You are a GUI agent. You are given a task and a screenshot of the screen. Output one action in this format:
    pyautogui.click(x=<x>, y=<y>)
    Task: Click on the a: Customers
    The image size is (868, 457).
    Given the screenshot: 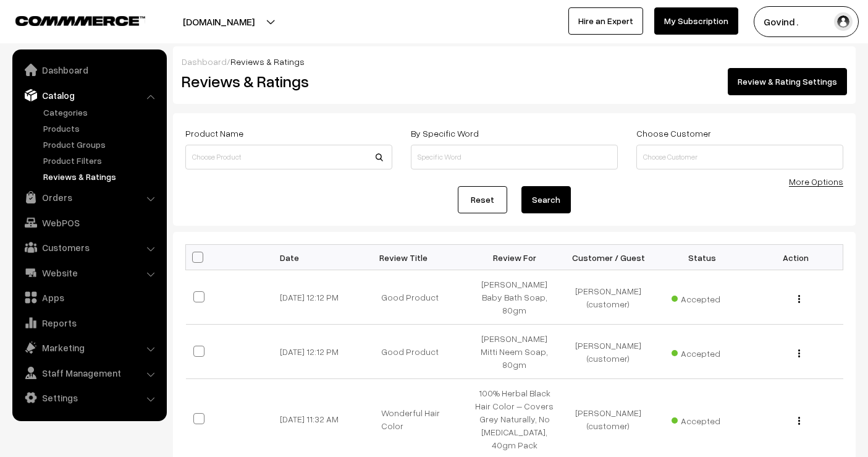 What is the action you would take?
    pyautogui.click(x=89, y=248)
    